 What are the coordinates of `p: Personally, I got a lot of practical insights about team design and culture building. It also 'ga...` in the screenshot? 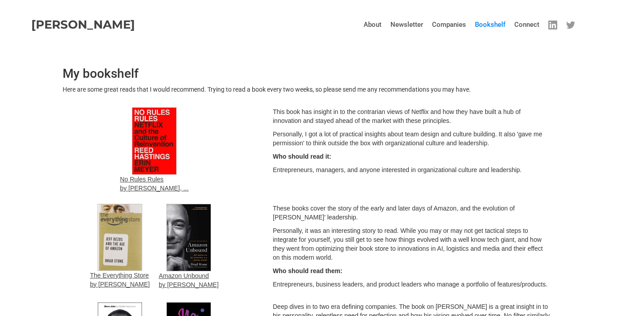 It's located at (411, 139).